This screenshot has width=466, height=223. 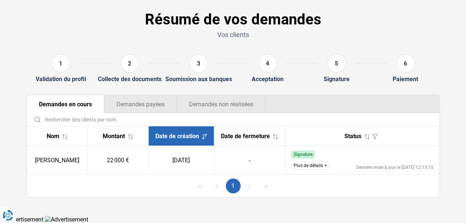 I want to click on p: Vos clients, so click(x=233, y=35).